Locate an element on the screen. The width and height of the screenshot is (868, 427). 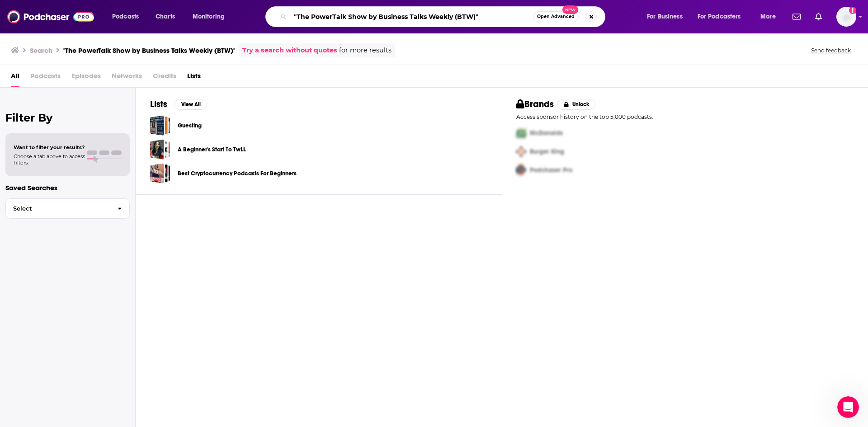
button: Show profile menu is located at coordinates (846, 17).